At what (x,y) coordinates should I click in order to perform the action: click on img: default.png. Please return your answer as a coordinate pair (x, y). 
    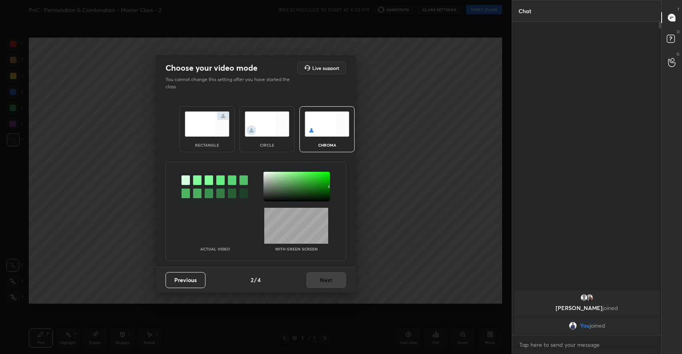
    Looking at the image, I should click on (584, 298).